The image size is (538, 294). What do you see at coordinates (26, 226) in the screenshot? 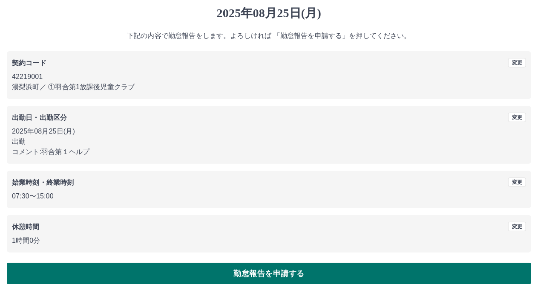
I see `b: 休憩時間` at bounding box center [26, 226].